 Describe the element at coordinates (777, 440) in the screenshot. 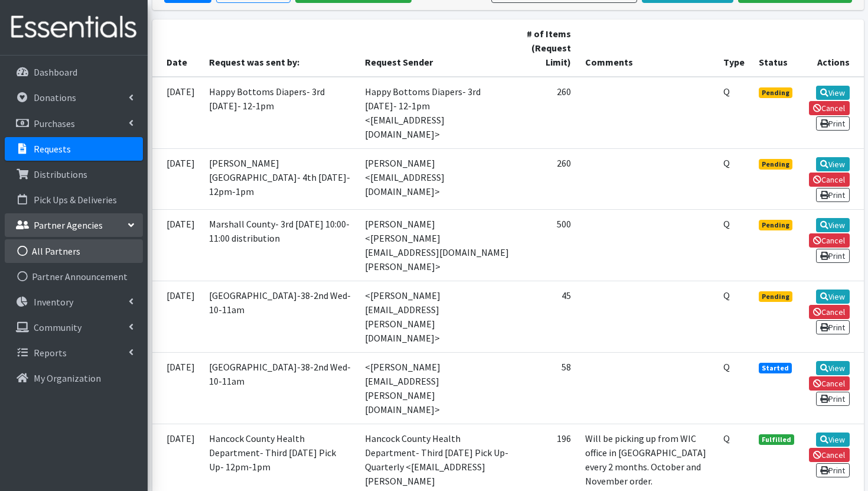

I see `span: Fulfilled` at that location.